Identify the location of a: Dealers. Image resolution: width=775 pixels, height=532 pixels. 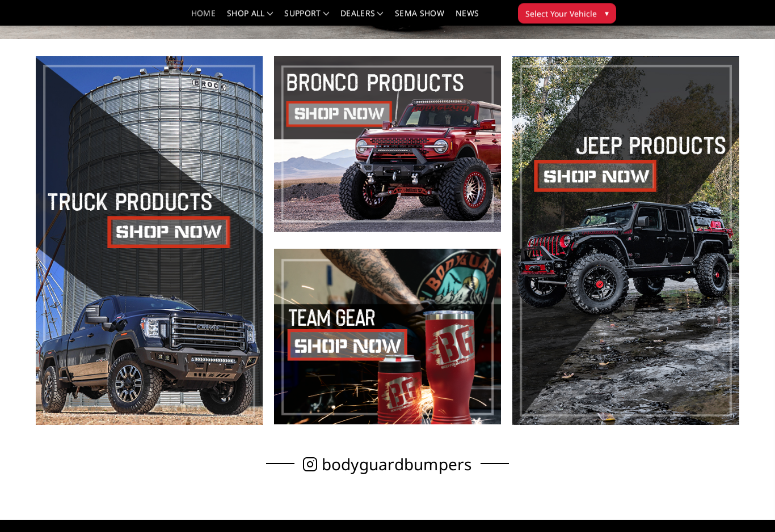
(362, 17).